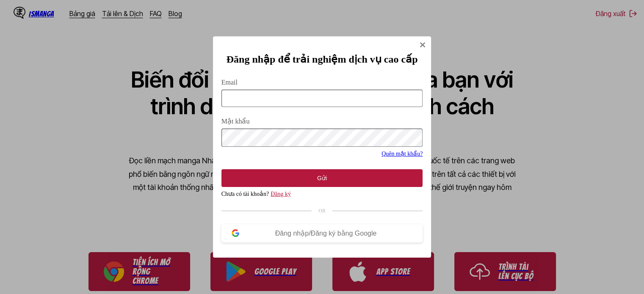  What do you see at coordinates (322, 82) in the screenshot?
I see `label: Email` at bounding box center [322, 82].